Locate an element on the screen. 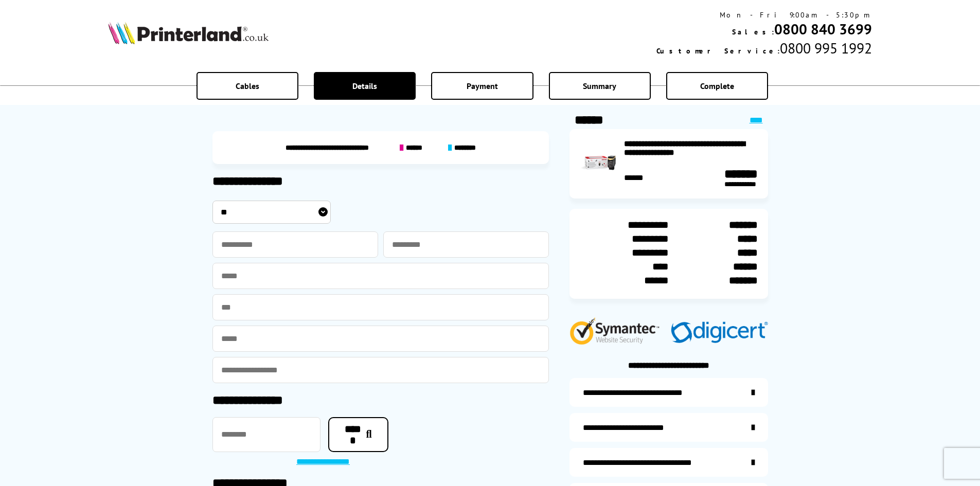  span: Sales: is located at coordinates (753, 32).